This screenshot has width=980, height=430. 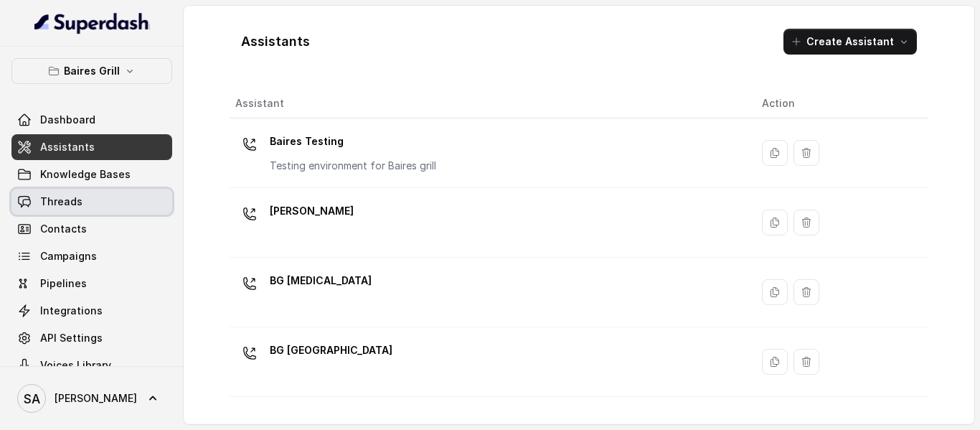 I want to click on text: SA, so click(x=32, y=398).